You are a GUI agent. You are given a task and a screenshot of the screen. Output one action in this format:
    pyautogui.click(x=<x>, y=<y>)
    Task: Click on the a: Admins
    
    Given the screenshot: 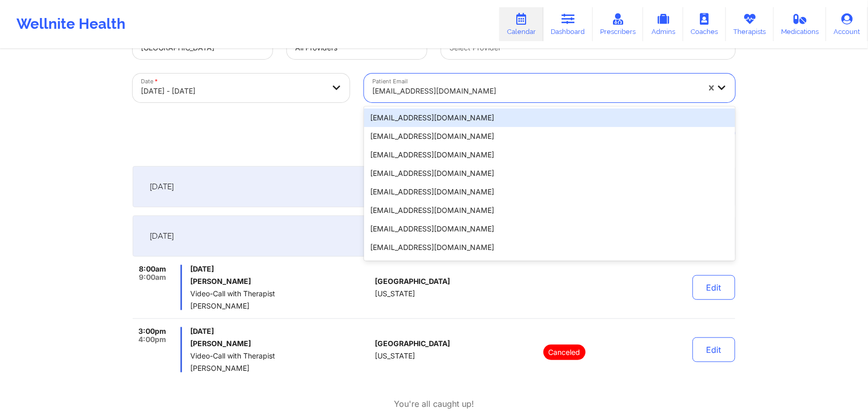 What is the action you would take?
    pyautogui.click(x=664, y=24)
    